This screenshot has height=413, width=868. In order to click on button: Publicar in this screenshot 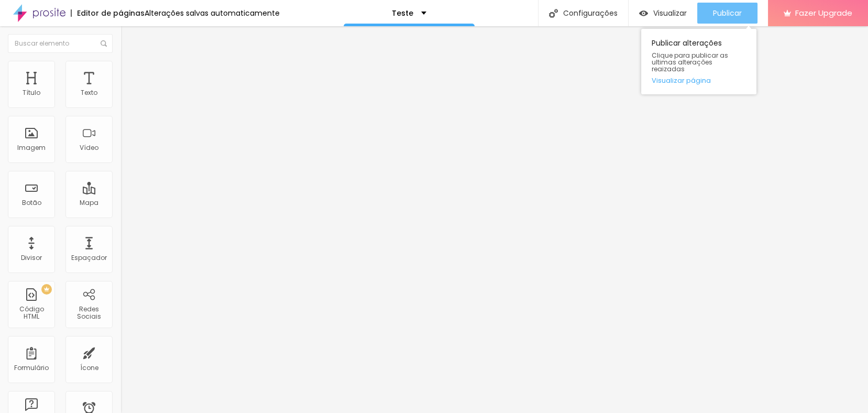, I will do `click(727, 13)`.